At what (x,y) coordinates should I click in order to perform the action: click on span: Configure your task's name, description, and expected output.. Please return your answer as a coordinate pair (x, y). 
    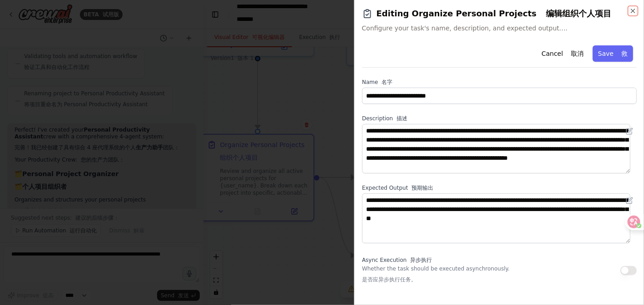
    Looking at the image, I should click on (499, 28).